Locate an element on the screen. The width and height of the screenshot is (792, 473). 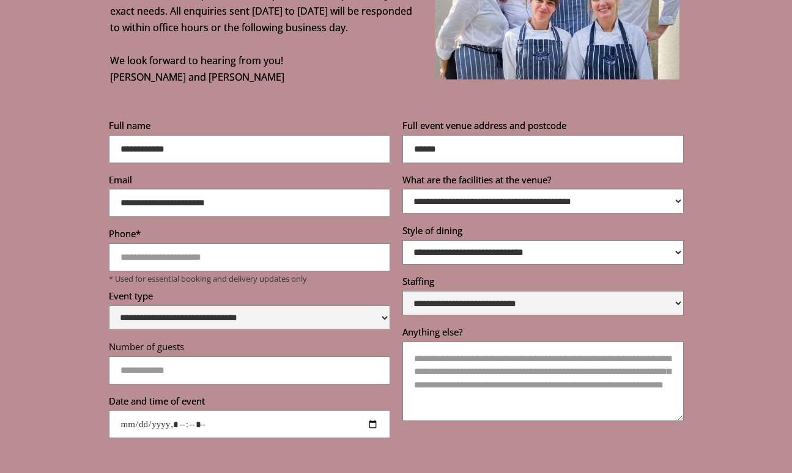
label: Staffing is located at coordinates (543, 283).